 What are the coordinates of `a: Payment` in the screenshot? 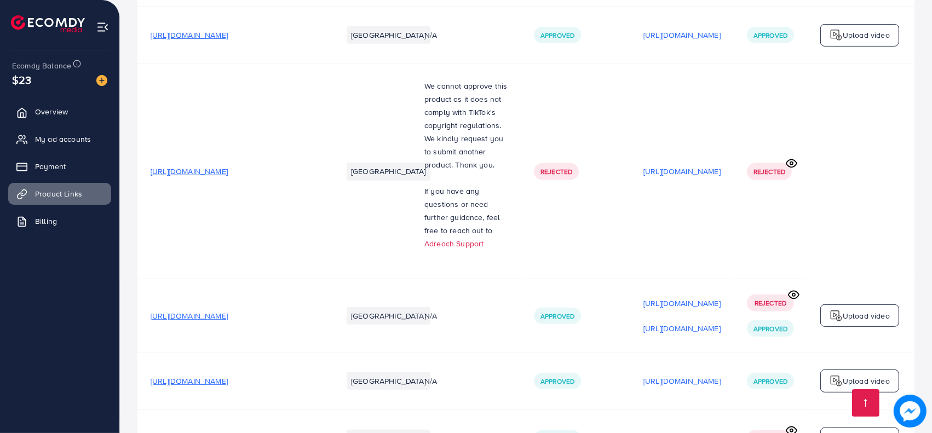 It's located at (60, 166).